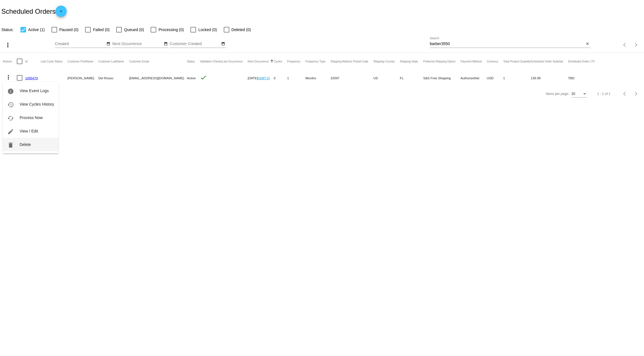 This screenshot has height=356, width=644. I want to click on mat-icon: cached, so click(11, 118).